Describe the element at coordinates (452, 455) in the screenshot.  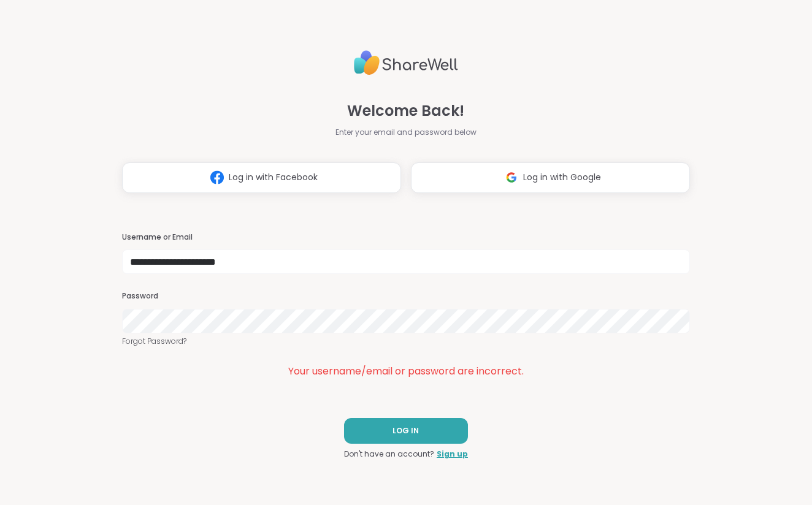
I see `a: Sign up` at that location.